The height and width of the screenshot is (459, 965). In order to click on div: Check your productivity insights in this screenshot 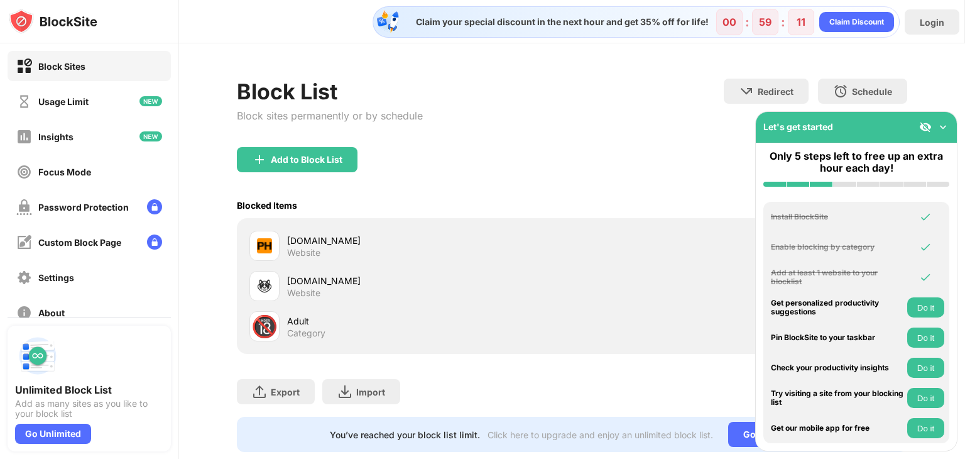, I will do `click(838, 368)`.